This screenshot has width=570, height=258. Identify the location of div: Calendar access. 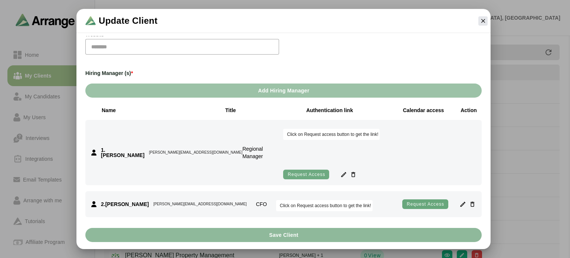
(423, 110).